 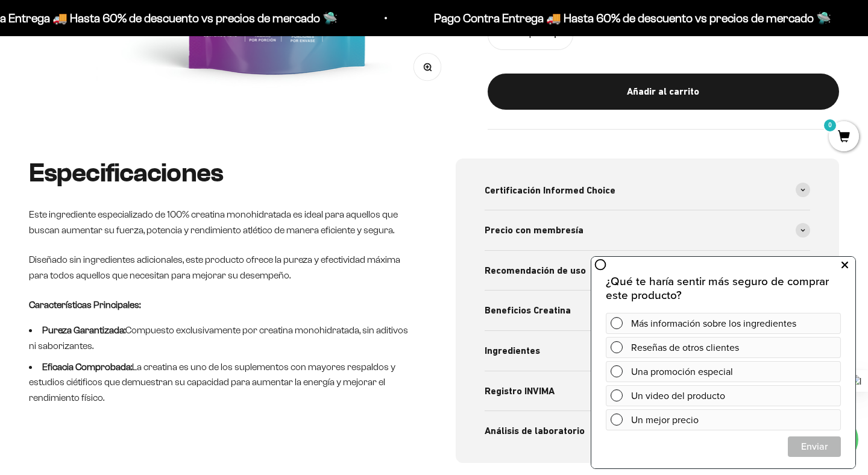 What do you see at coordinates (223, 191) in the screenshot?
I see `button: Enviar` at bounding box center [223, 191].